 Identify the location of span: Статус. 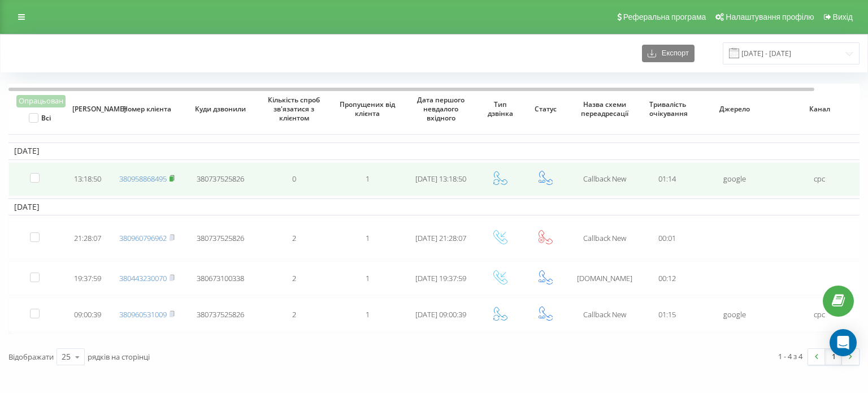
(545, 109).